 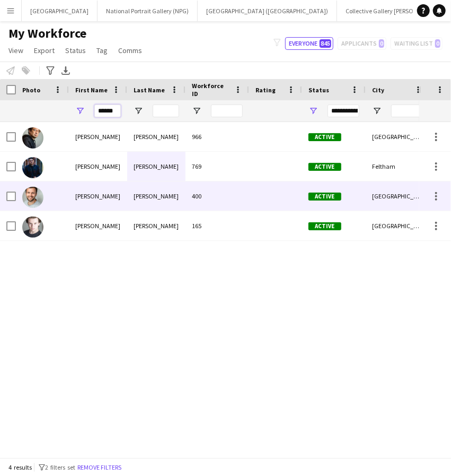 What do you see at coordinates (99, 467) in the screenshot?
I see `button: Remove filters` at bounding box center [99, 467].